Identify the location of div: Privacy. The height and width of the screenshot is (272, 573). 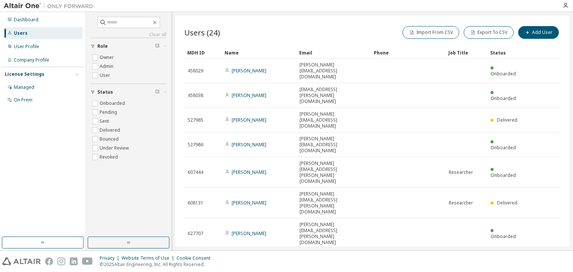
(110, 258).